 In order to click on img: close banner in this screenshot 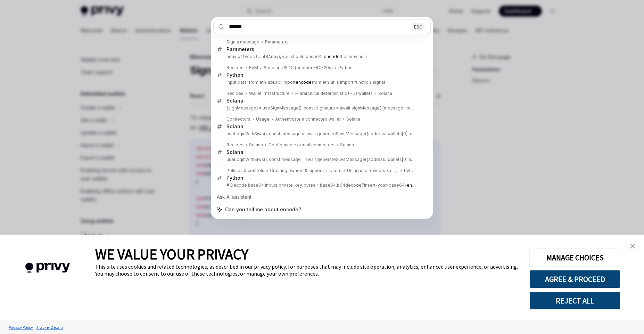, I will do `click(632, 246)`.